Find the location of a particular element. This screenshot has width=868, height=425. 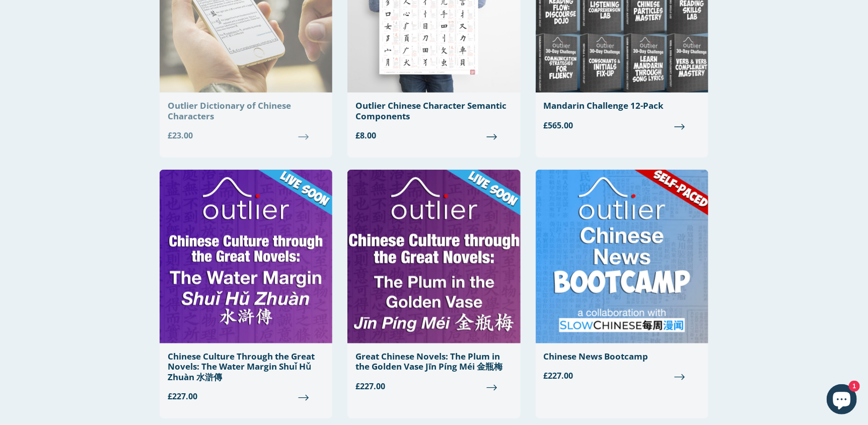

img: Chinese Culture Through the Great Novels: The Water Margin Shuǐ Hǔ Zhuàn 水滸傳 is located at coordinates (245, 256).